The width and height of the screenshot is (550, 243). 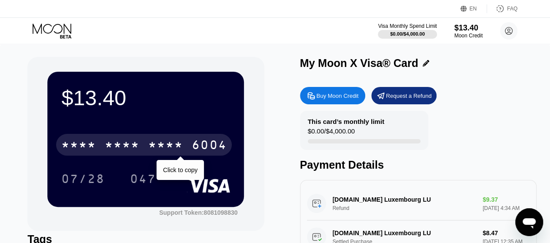 I want to click on div: 6004, so click(x=209, y=146).